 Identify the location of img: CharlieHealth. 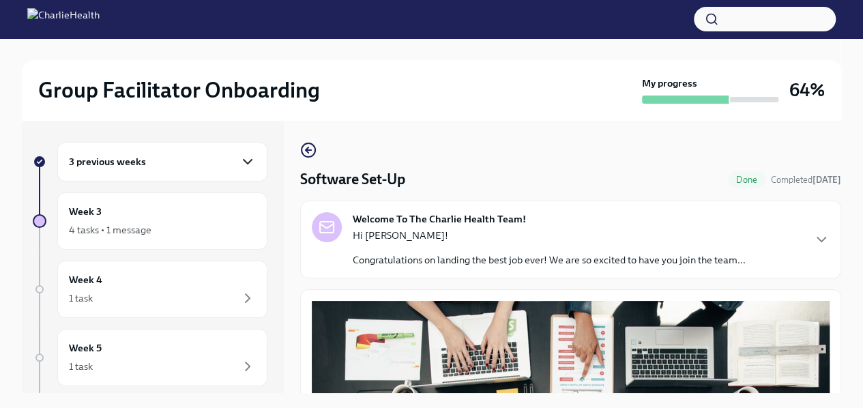
(63, 19).